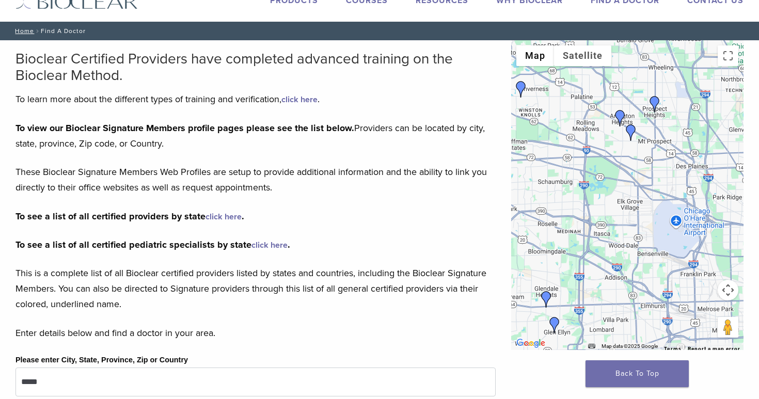 This screenshot has height=399, width=759. I want to click on div: Dr. Charise Petrelli, so click(554, 325).